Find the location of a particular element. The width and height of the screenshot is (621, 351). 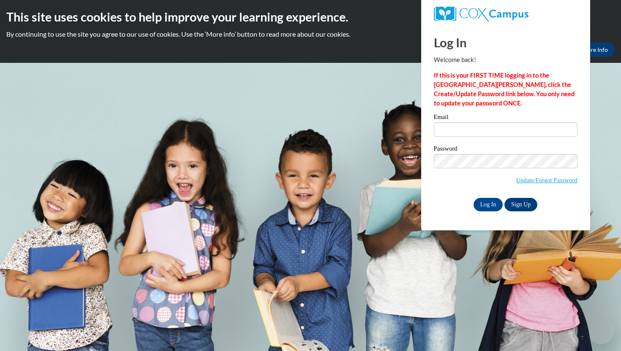

h2: This site uses cookies to help improve your learning experience. is located at coordinates (310, 17).